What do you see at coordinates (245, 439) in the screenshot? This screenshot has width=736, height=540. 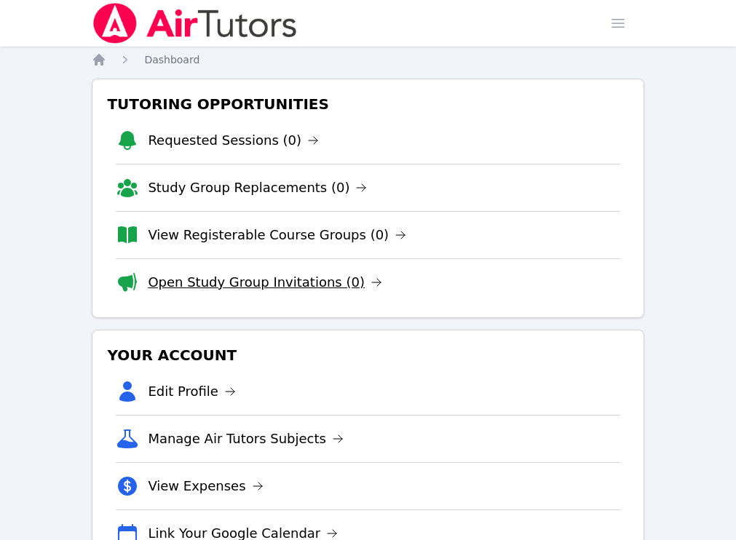 I see `a: Manage Air Tutors Subjects` at bounding box center [245, 439].